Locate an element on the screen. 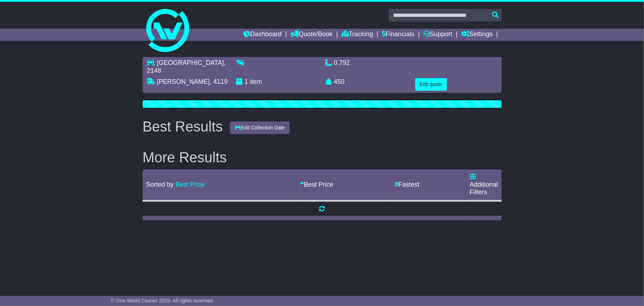  h2: More Results is located at coordinates (322, 157).